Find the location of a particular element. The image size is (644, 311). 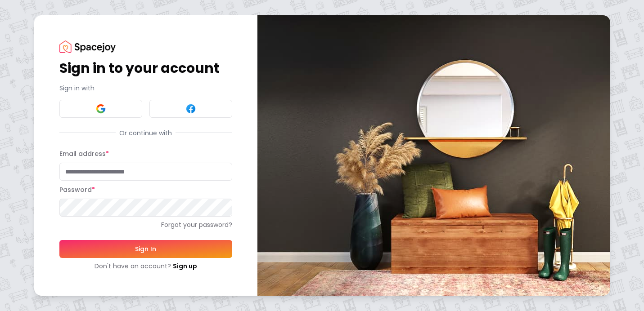

label: Email address is located at coordinates (84, 154).